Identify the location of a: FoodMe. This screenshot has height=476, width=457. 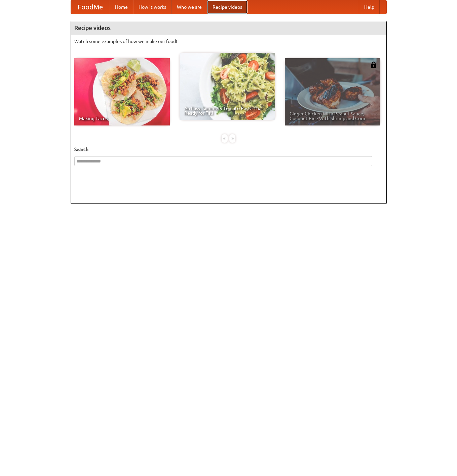
(90, 7).